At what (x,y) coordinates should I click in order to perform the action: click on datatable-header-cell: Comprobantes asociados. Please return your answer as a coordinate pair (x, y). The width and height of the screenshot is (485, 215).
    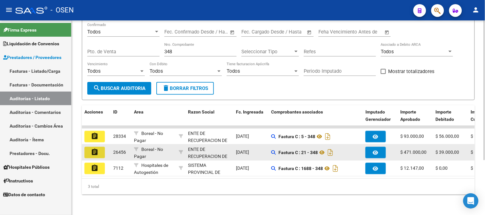
    Looking at the image, I should click on (315, 119).